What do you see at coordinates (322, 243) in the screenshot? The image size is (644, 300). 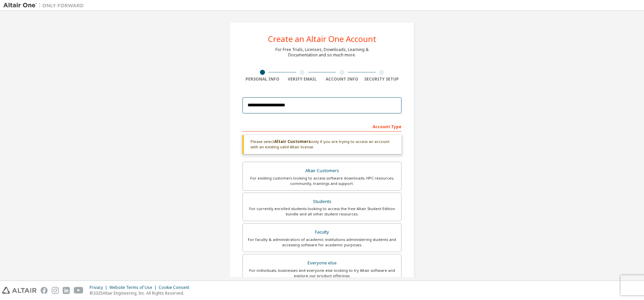 I see `div: For faculty & administrators of academic institutions administering students and accessing softwa...` at bounding box center [322, 243].